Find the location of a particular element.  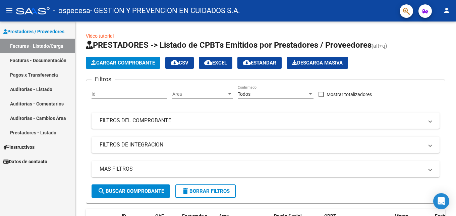

h3: Filtros is located at coordinates (103, 79).